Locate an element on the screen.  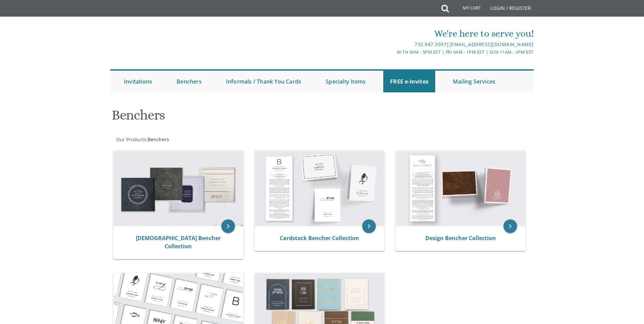
a: Specialty Items is located at coordinates (345, 82).